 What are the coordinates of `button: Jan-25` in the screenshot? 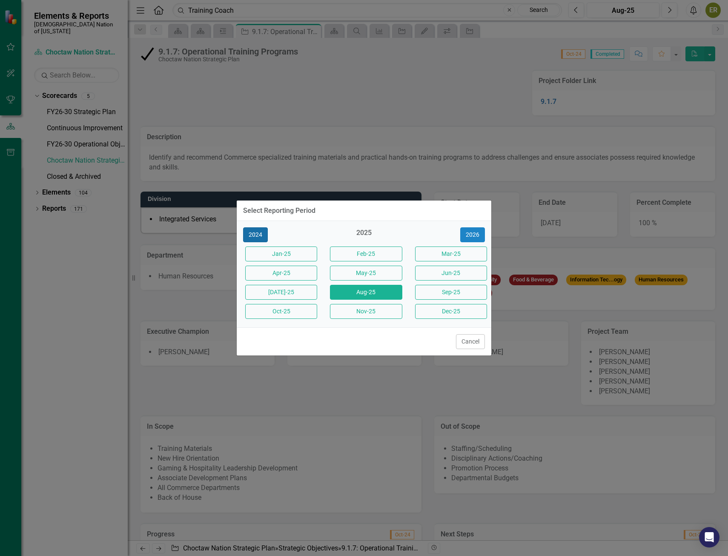 It's located at (281, 254).